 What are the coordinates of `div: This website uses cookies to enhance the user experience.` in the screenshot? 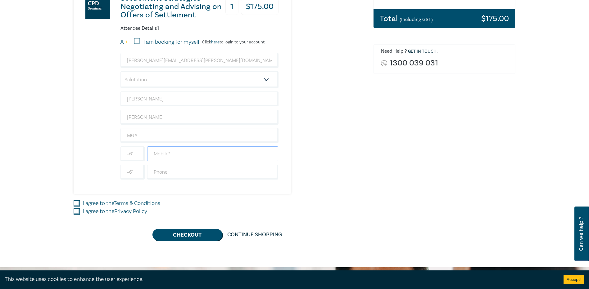 It's located at (279, 280).